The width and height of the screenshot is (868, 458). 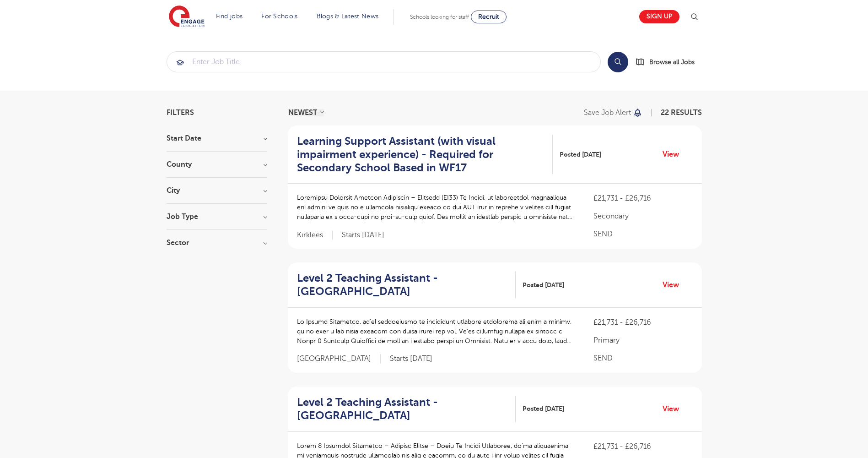 I want to click on h3: City, so click(x=217, y=191).